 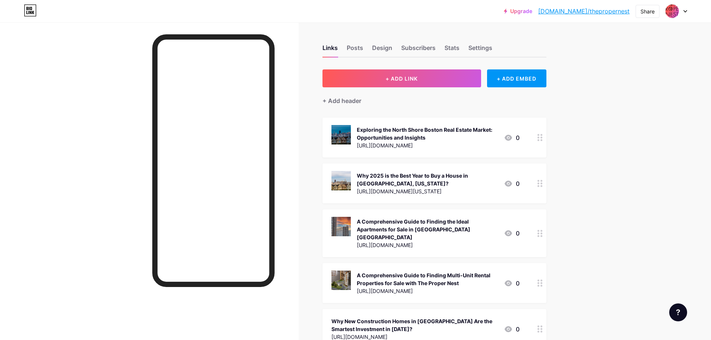 What do you see at coordinates (418, 50) in the screenshot?
I see `div: Subscribers` at bounding box center [418, 50].